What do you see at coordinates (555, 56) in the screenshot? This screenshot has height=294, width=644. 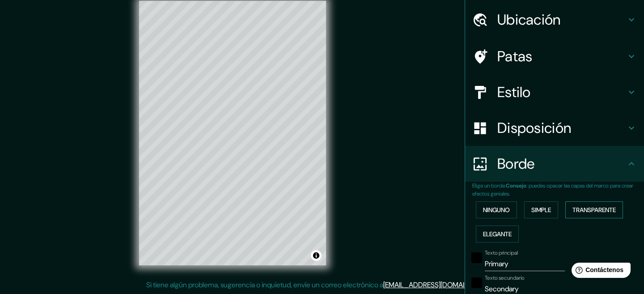 I see `div: Patas` at bounding box center [555, 56].